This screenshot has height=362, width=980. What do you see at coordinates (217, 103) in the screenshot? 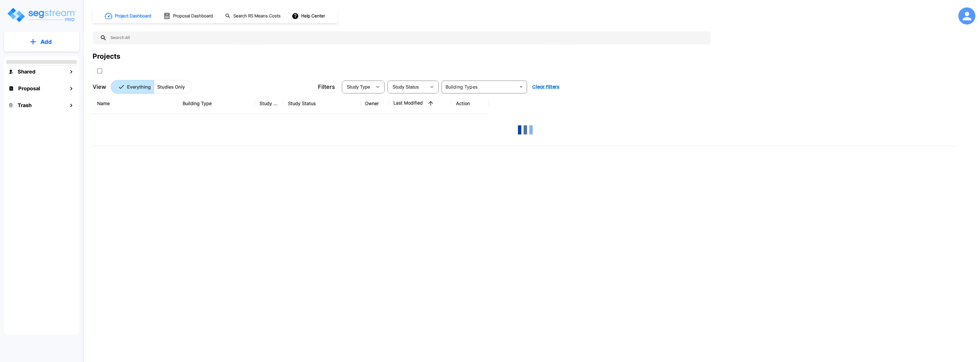
I see `th: Building Type` at bounding box center [217, 103].